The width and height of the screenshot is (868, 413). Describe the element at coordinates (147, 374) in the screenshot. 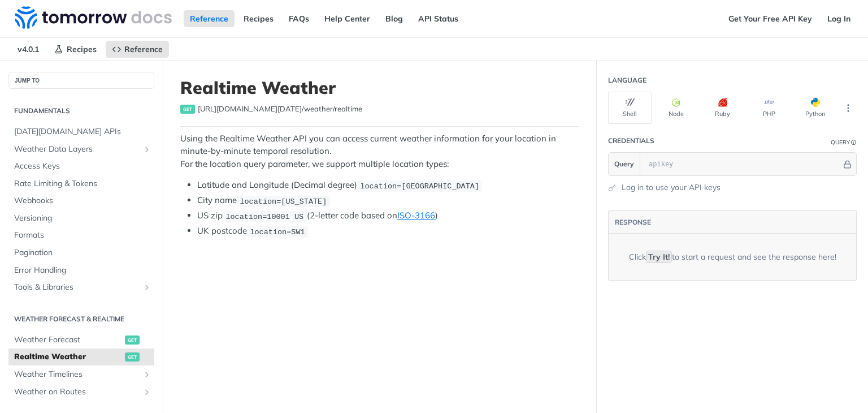

I see `button: Show subpages for Weather Timelines` at that location.